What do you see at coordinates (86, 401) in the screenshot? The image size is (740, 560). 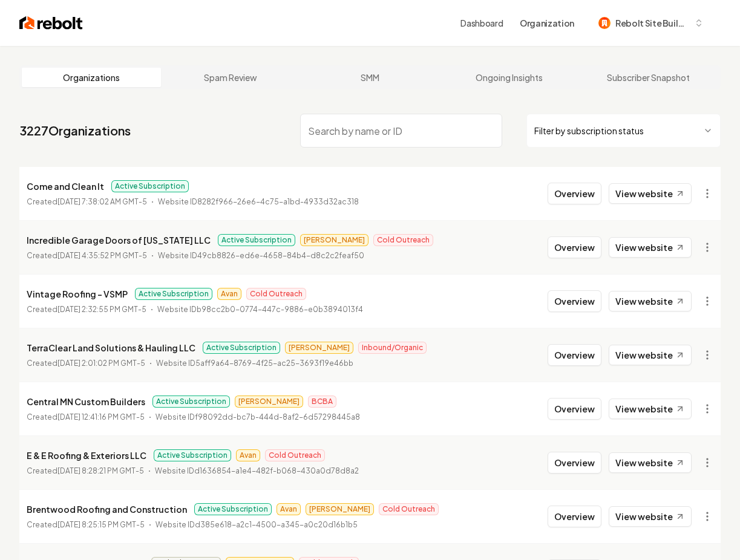 I see `p: Central MN Custom Builders` at bounding box center [86, 401].